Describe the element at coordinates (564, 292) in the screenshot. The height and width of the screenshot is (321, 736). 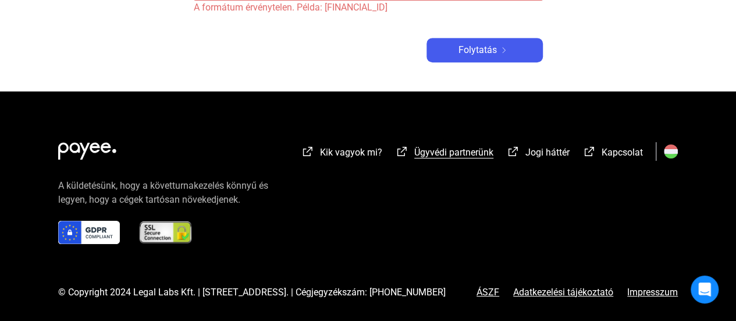
I see `a: Adatkezelési tájékoztató` at that location.